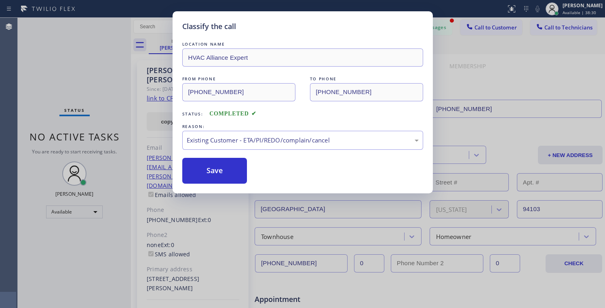  I want to click on input: From phone, so click(239, 92).